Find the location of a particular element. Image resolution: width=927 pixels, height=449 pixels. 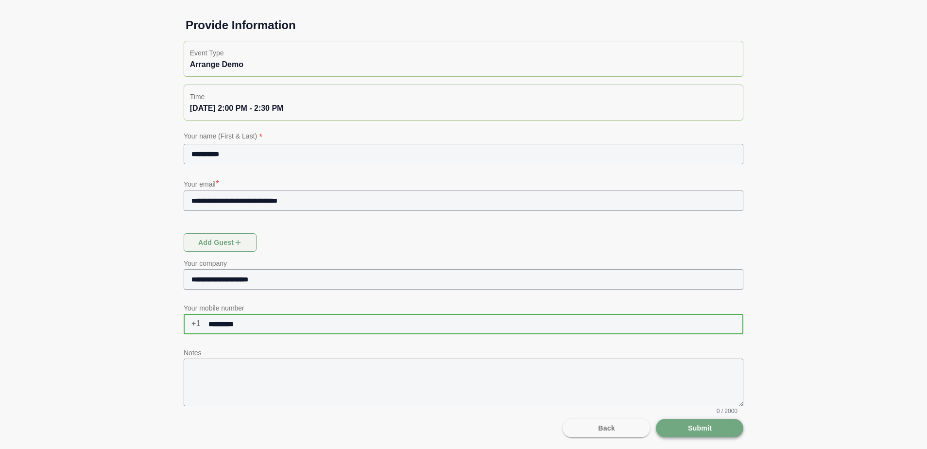

span: Back is located at coordinates (606, 428).